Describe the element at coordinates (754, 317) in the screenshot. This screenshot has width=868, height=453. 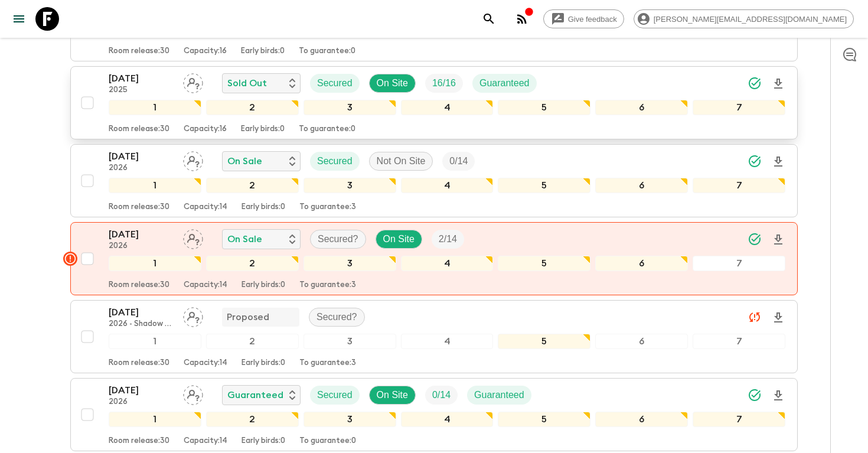
I see `svg: Unable to sync - Check prices and secured` at that location.